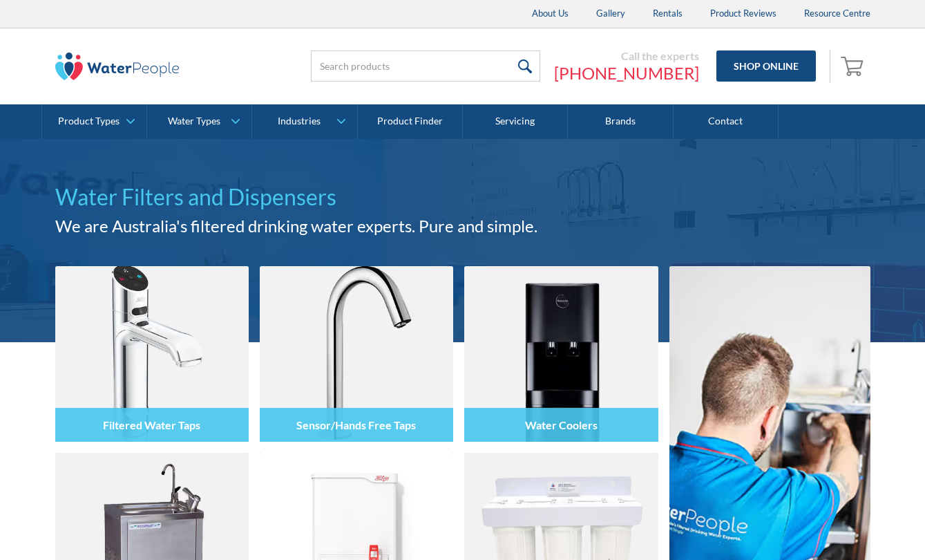 The image size is (925, 560). I want to click on img: shopping cart, so click(854, 66).